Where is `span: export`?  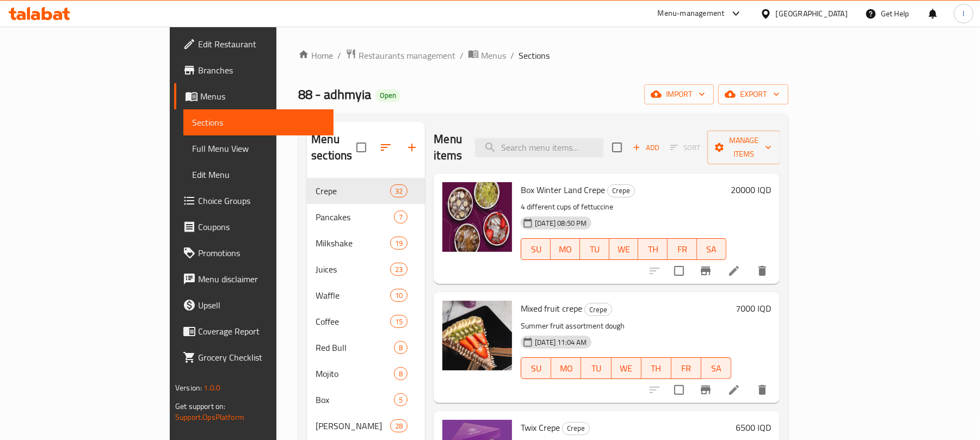
span: export is located at coordinates (753, 94).